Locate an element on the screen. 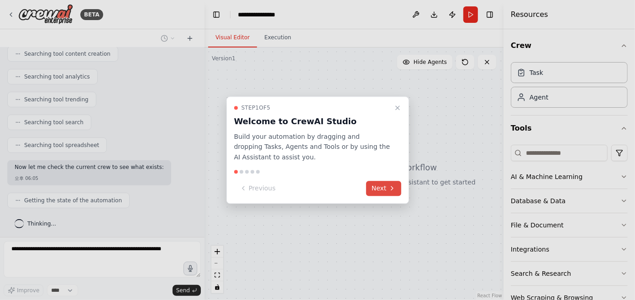 The height and width of the screenshot is (300, 635). h3: Welcome to CrewAI Studio is located at coordinates (312, 121).